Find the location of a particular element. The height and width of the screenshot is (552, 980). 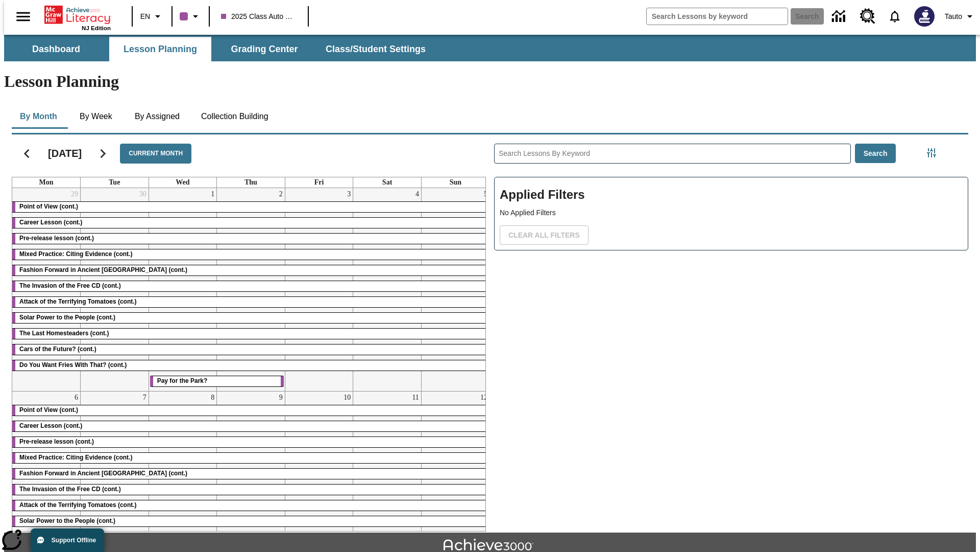

a: Monday is located at coordinates (47, 182).